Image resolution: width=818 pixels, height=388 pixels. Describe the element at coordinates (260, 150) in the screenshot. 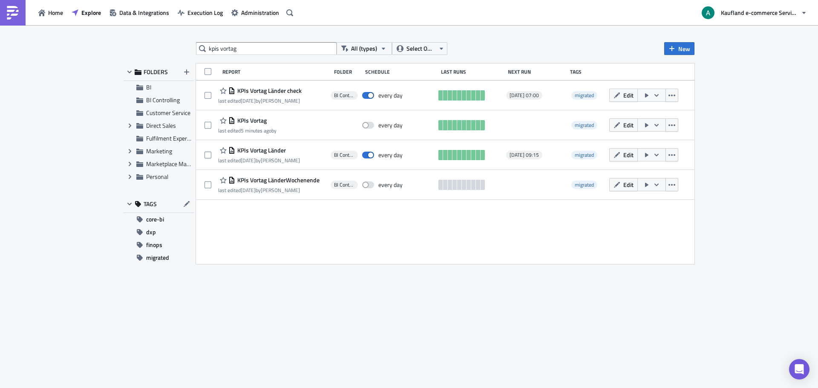

I see `span: KPIs Vortag Länder` at that location.